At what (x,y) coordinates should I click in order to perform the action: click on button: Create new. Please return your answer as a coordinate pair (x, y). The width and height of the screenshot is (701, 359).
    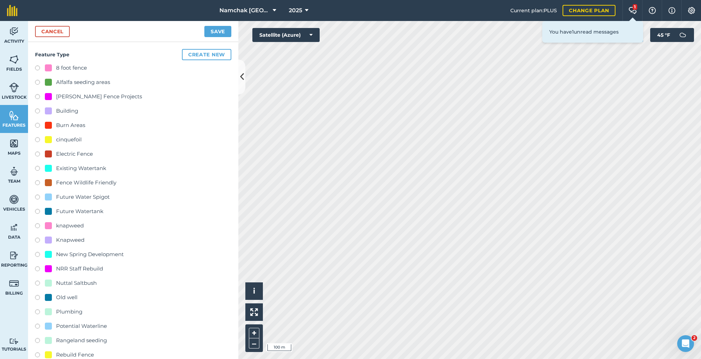
    Looking at the image, I should click on (206, 55).